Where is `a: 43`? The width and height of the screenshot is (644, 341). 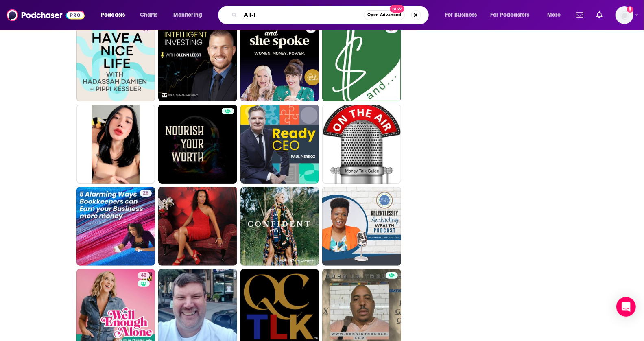
a: 43 is located at coordinates (144, 276).